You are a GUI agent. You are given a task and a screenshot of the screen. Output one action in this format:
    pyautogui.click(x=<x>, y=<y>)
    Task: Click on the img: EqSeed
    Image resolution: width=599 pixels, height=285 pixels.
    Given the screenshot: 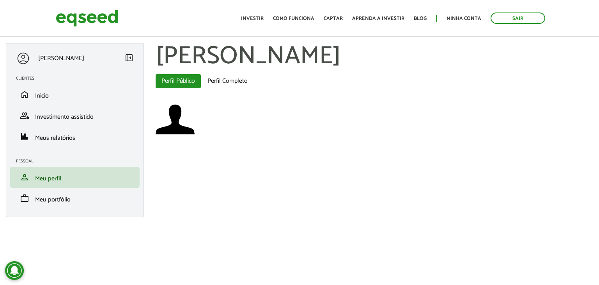 What is the action you would take?
    pyautogui.click(x=87, y=18)
    